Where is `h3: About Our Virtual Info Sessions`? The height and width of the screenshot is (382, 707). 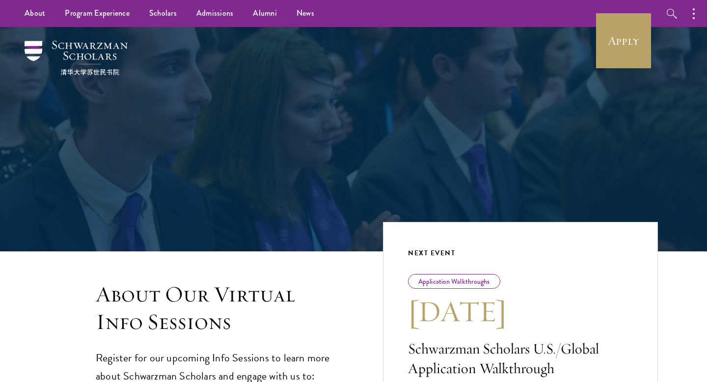
h3: About Our Virtual Info Sessions is located at coordinates (220, 308).